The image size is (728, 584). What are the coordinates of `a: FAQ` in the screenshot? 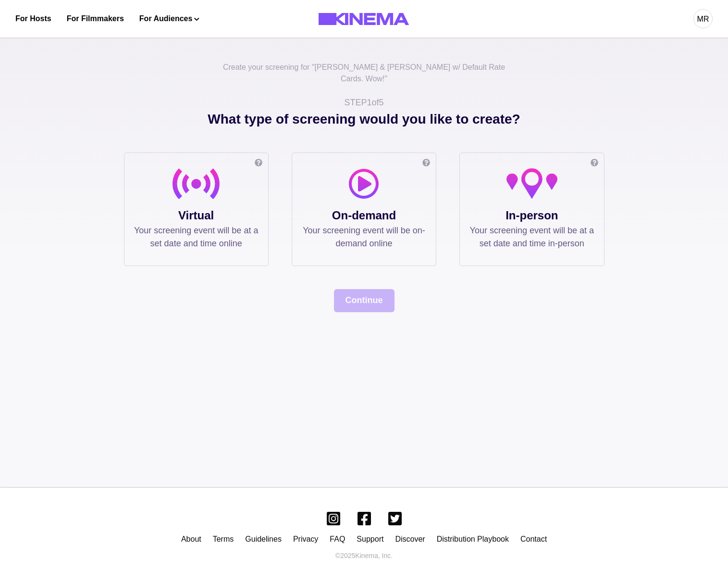 It's located at (337, 538).